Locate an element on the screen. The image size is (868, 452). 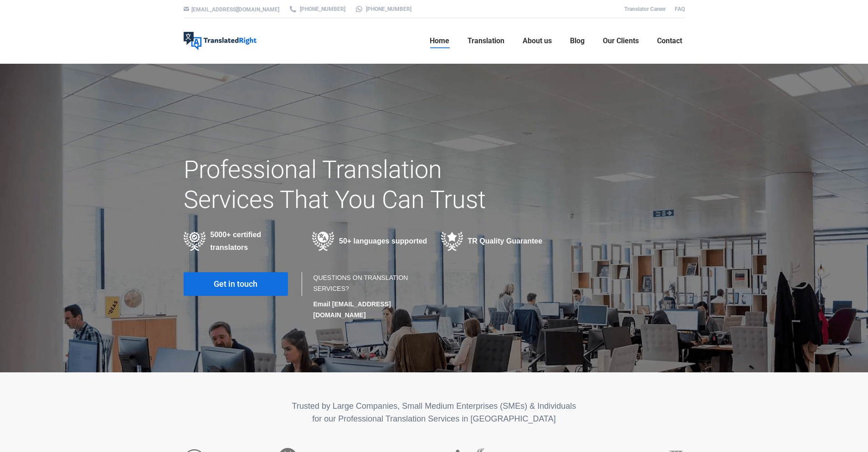
a: Translation is located at coordinates (486, 41).